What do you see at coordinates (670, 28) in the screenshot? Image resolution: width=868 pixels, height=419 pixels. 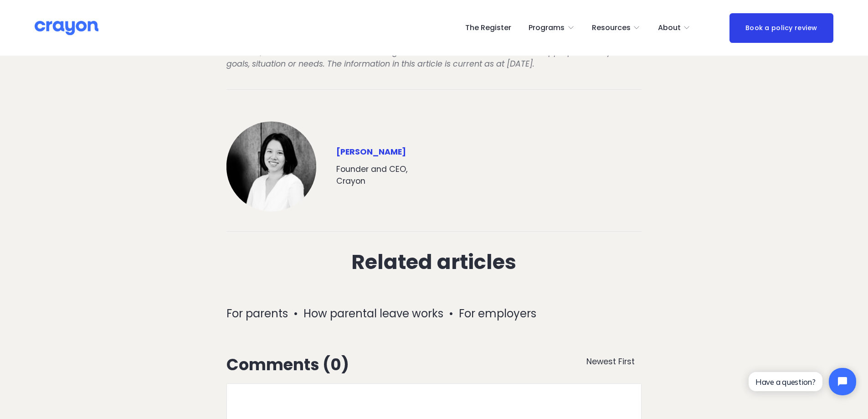 I see `span: About` at bounding box center [670, 28].